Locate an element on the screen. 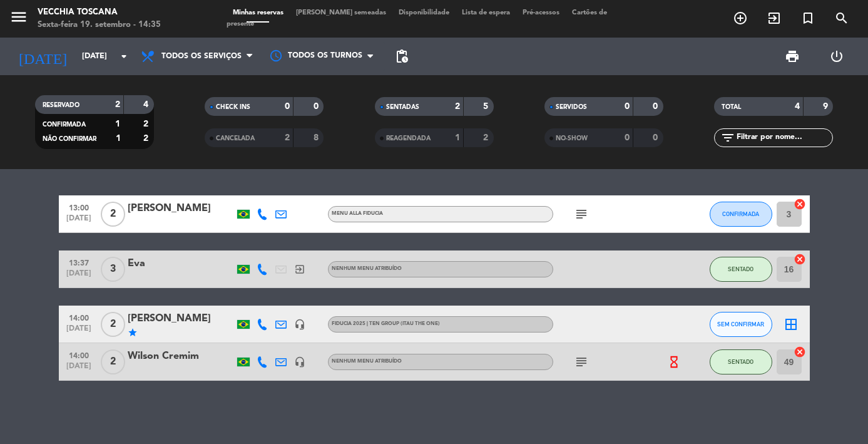 Image resolution: width=868 pixels, height=444 pixels. i: search is located at coordinates (842, 18).